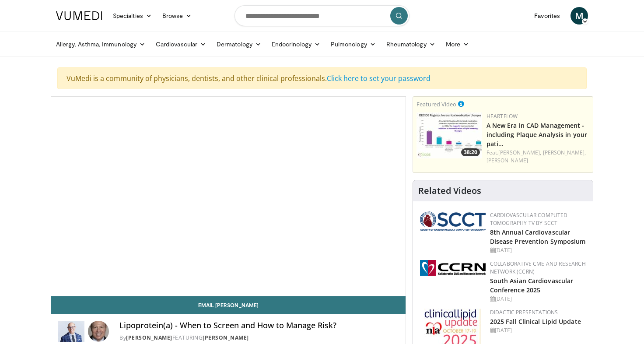 The height and width of the screenshot is (344, 644). I want to click on img: VuMedi Logo, so click(79, 16).